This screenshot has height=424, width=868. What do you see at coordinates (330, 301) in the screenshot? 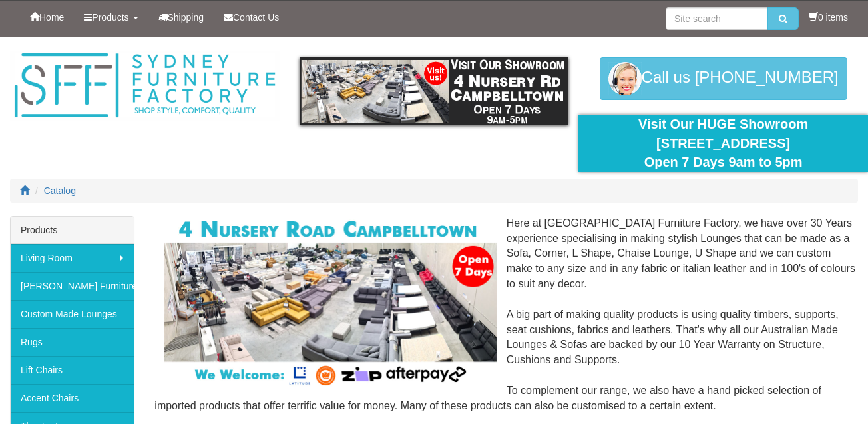
I see `img: Corner Modular Lounges` at bounding box center [330, 301].